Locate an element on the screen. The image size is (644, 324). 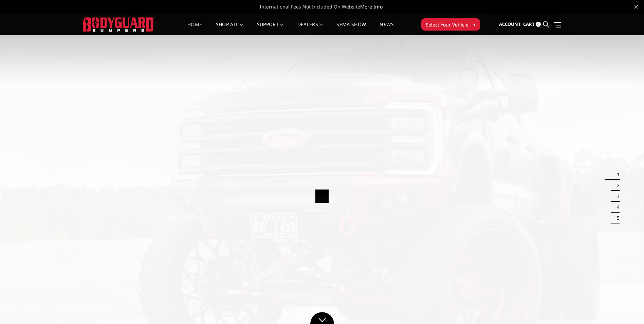
a: Support is located at coordinates (270, 28).